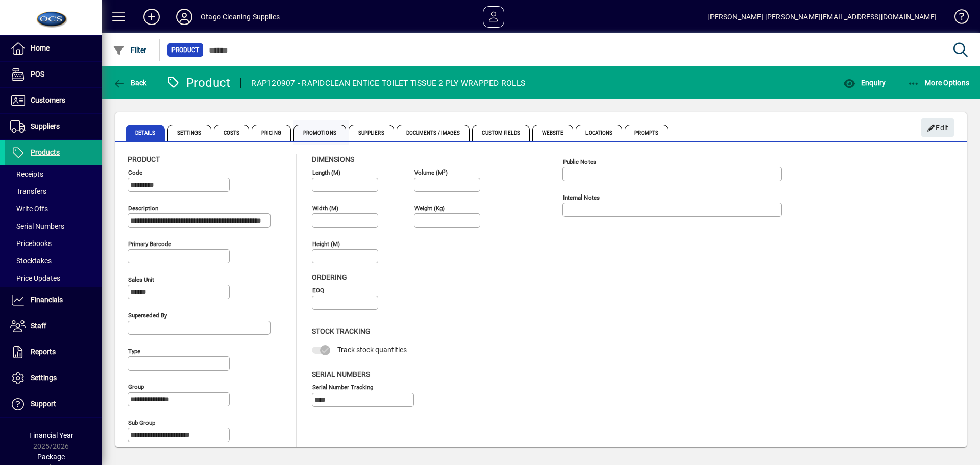 Image resolution: width=980 pixels, height=465 pixels. I want to click on span: Website, so click(552, 133).